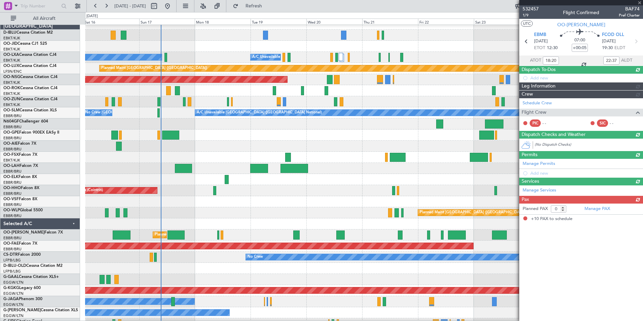 The height and width of the screenshot is (321, 643). I want to click on div: Sat 23, so click(501, 22).